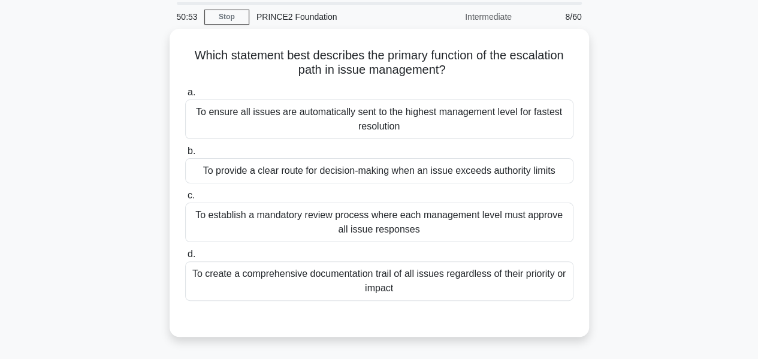 The height and width of the screenshot is (359, 758). I want to click on div: To ensure all issues are automatically sent to the highest management level for fastest resolution, so click(379, 119).